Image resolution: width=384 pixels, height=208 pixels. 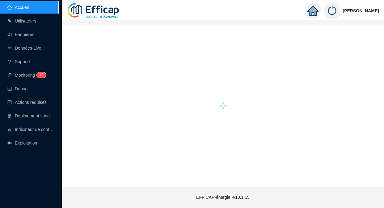 I want to click on a: homeAccueil, so click(x=18, y=7).